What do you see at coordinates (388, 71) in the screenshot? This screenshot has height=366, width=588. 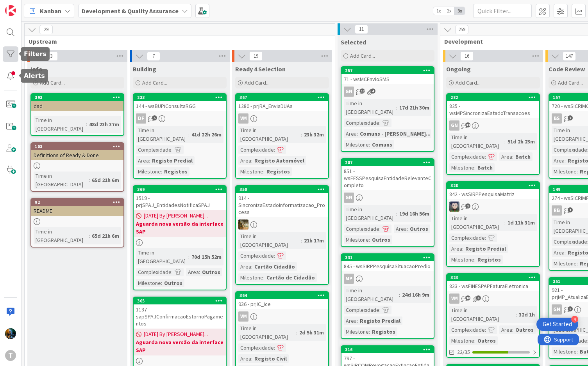 I see `div: 257` at bounding box center [388, 71].